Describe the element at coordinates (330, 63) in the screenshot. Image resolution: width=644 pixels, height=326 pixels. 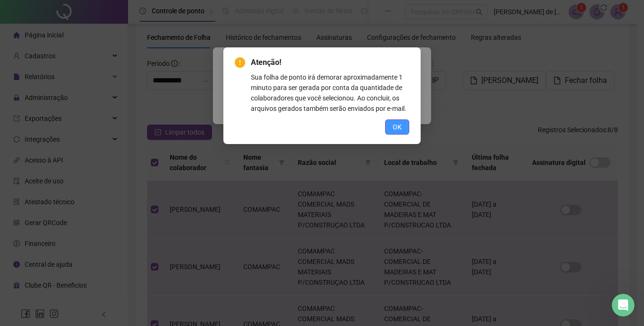
I see `span: Atenção!` at that location.